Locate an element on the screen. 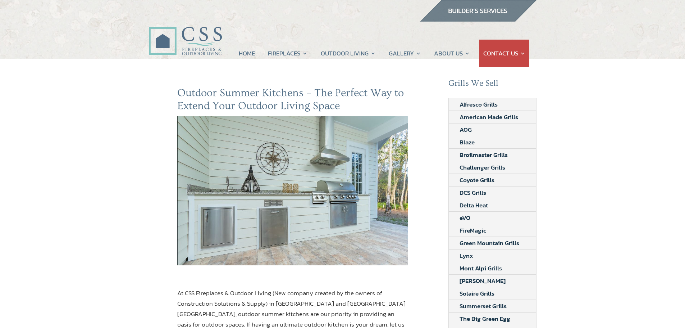  a: Solaire Grills is located at coordinates (477, 293).